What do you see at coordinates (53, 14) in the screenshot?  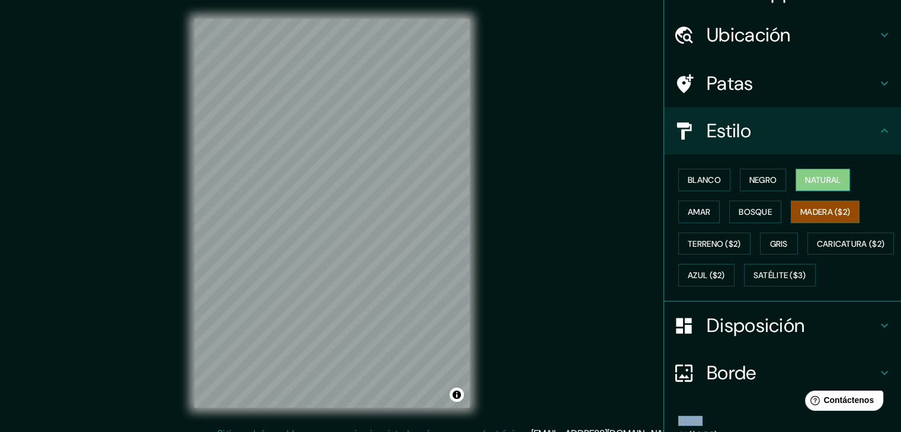 I see `font: Contáctenos` at bounding box center [53, 14].